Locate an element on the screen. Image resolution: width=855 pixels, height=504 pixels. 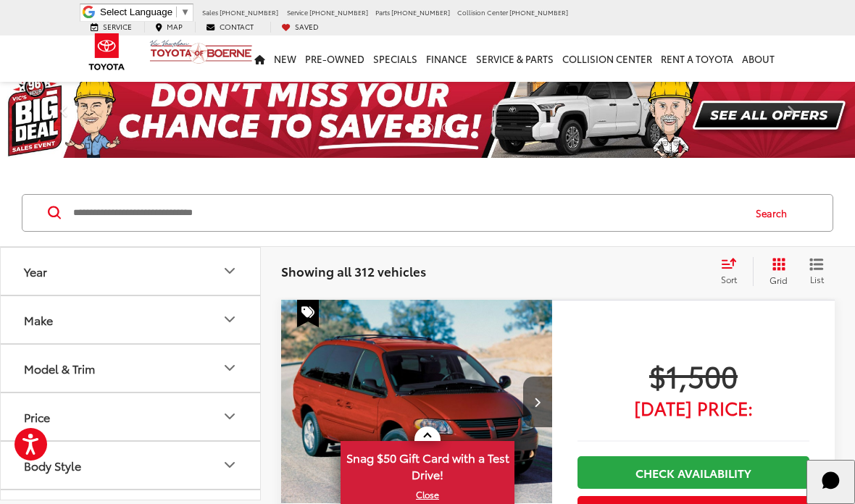
span: List is located at coordinates (817, 279).